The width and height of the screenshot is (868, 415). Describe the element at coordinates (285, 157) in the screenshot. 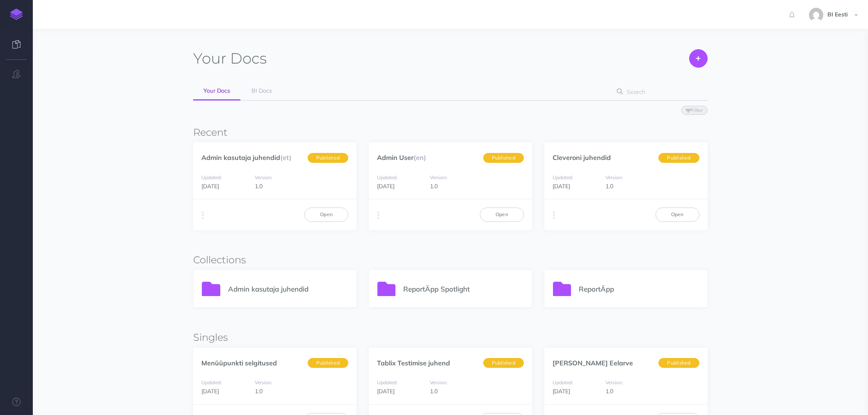

I see `span: (et)` at that location.